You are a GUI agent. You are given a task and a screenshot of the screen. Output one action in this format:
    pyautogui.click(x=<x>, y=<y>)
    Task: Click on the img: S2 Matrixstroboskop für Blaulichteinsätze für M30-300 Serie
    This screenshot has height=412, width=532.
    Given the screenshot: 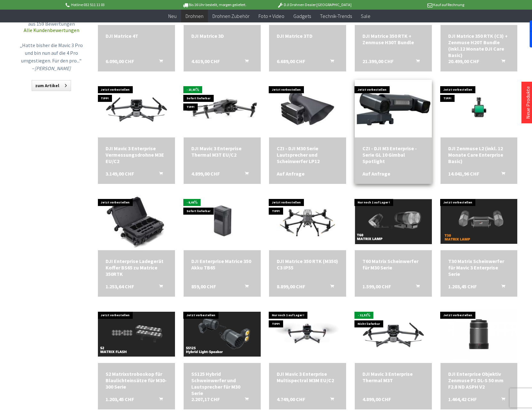 What is the action you would take?
    pyautogui.click(x=136, y=334)
    